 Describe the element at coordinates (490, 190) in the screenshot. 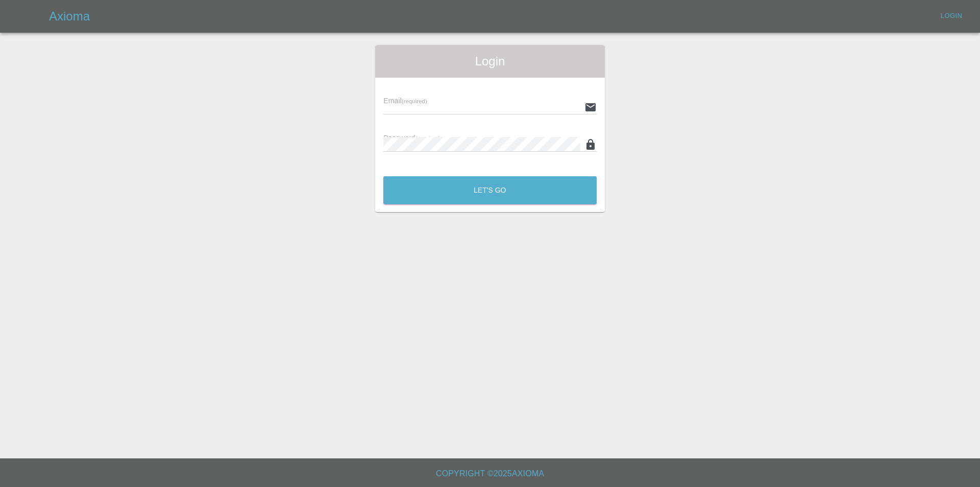

I see `button: Let's Go` at that location.